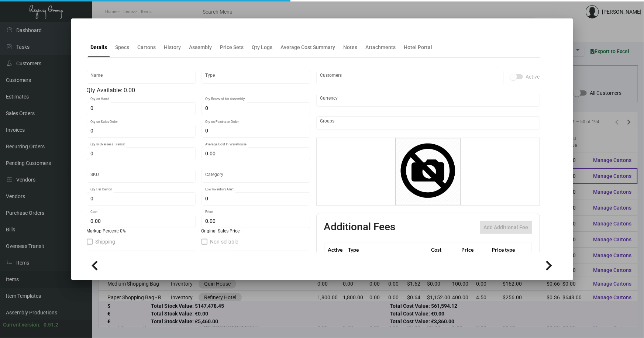  I want to click on th: Type, so click(387, 249).